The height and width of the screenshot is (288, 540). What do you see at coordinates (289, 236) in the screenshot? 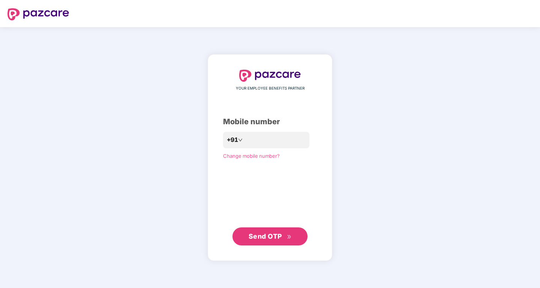
I see `span: double-right` at bounding box center [289, 236].